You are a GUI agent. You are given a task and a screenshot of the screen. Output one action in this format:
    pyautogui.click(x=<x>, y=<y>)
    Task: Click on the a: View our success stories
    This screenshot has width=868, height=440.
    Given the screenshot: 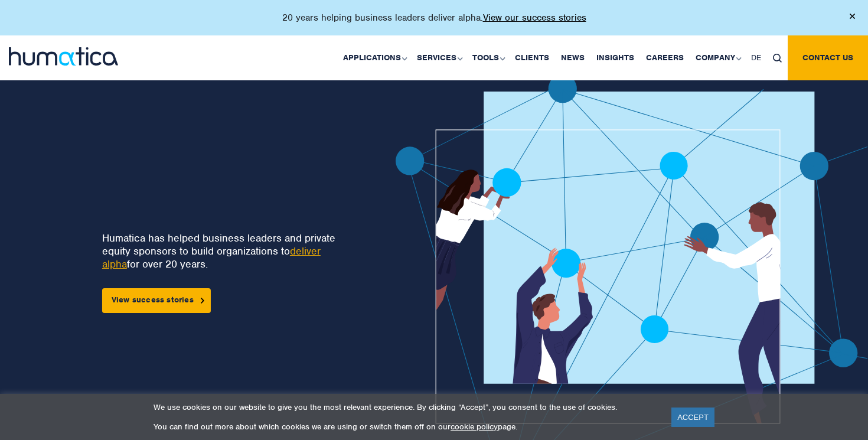 What is the action you would take?
    pyautogui.click(x=534, y=18)
    